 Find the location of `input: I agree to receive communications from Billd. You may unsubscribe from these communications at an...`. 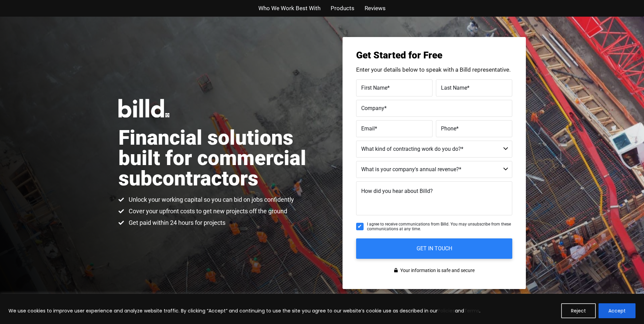

input: I agree to receive communications from Billd. You may unsubscribe from these communications at an... is located at coordinates (360, 227).